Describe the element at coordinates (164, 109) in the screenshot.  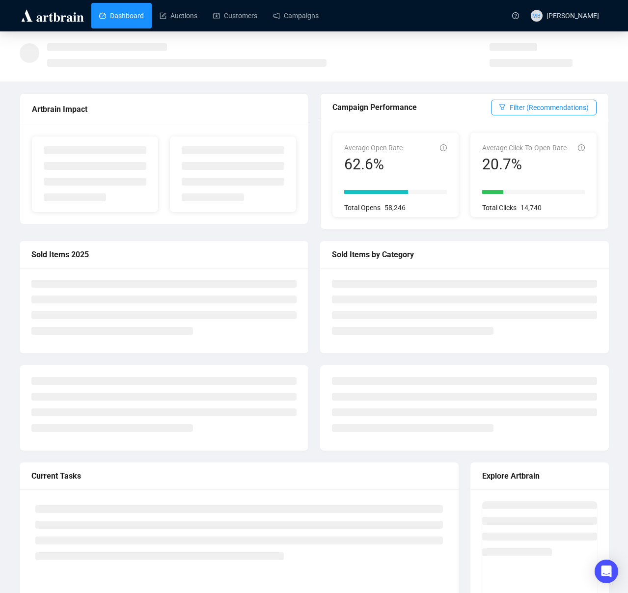
I see `div: Artbrain Impact` at that location.